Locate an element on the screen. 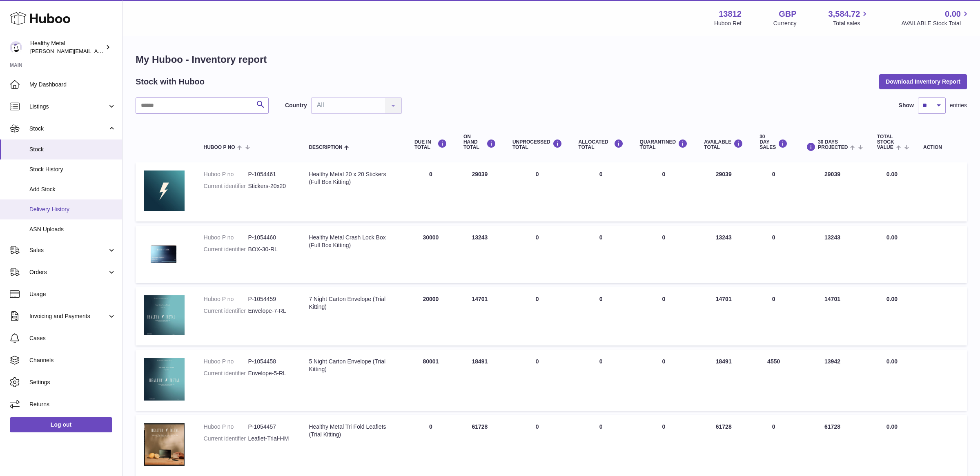  span: Channels is located at coordinates (73, 360).